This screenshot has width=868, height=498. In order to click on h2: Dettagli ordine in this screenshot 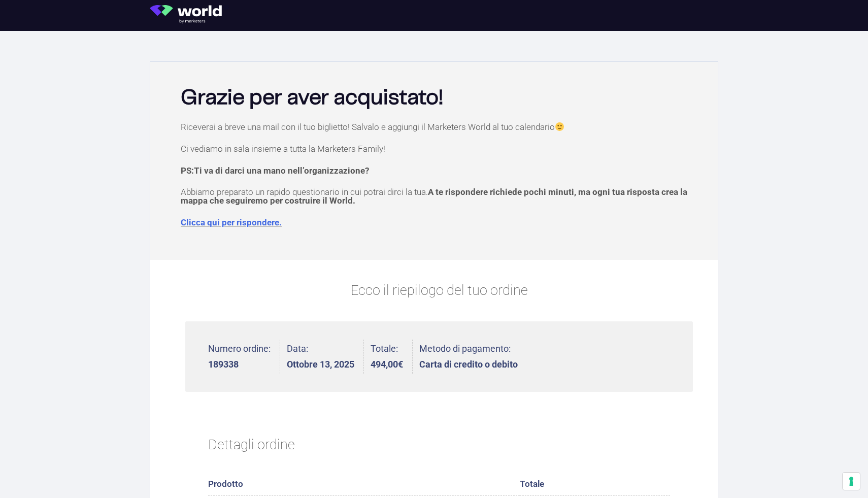, I will do `click(439, 446)`.